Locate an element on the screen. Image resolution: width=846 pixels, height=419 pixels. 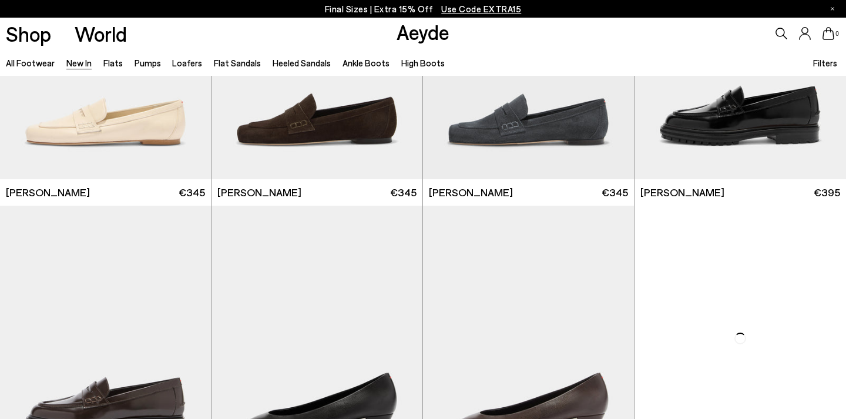
a: New In is located at coordinates (79, 63).